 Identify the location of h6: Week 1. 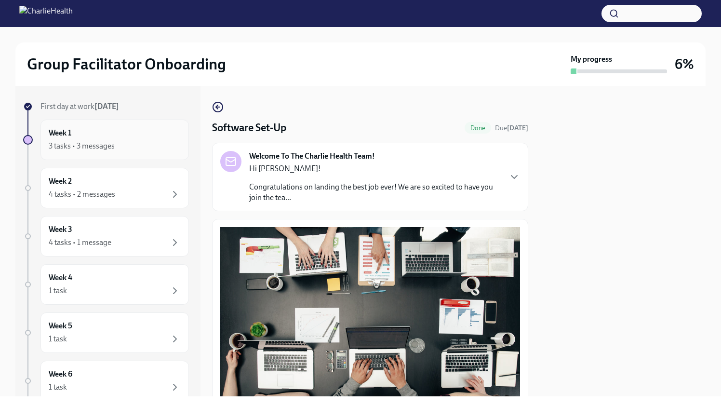
(60, 133).